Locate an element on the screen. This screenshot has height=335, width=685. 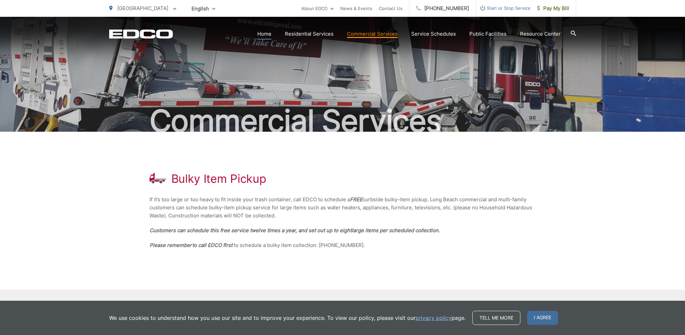
a: About EDCO is located at coordinates (318, 8).